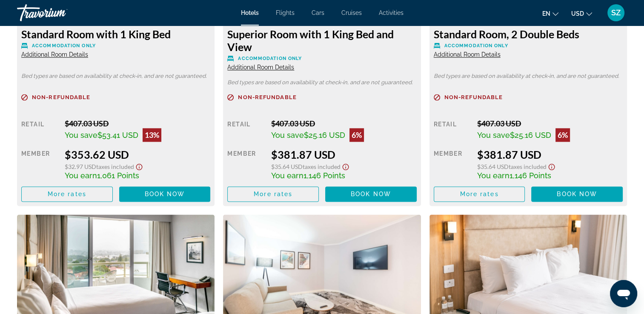 The image size is (644, 314). What do you see at coordinates (318, 13) in the screenshot?
I see `span: Cars` at bounding box center [318, 13].